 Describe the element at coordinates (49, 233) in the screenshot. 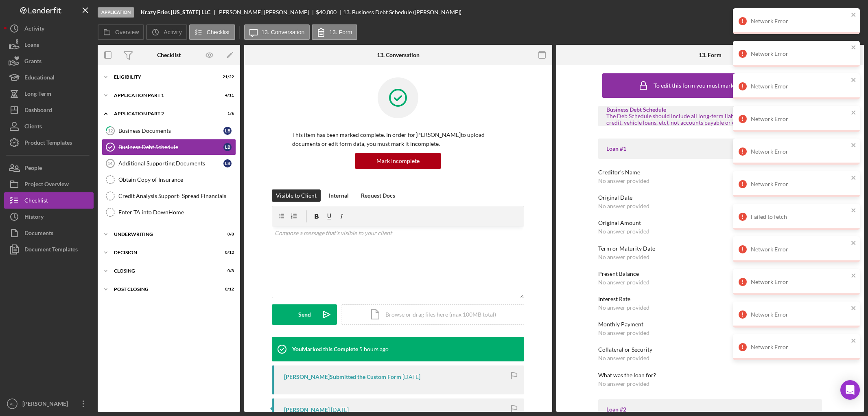

I see `button: Documents` at that location.